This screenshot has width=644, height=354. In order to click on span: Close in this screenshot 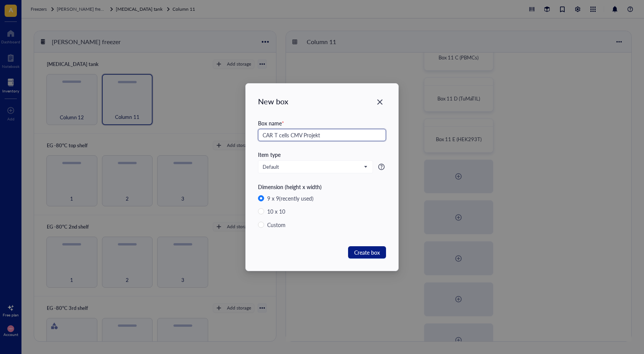, I will do `click(380, 102)`.